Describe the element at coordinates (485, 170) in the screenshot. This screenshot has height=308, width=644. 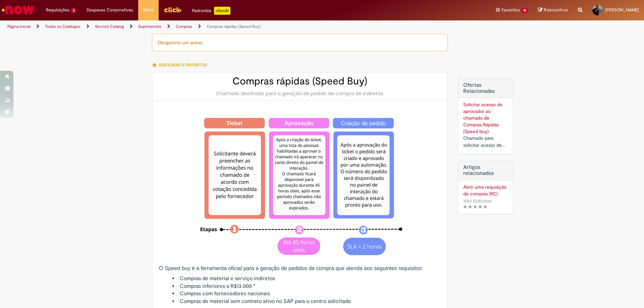
I see `h3: Artigos relacionados` at that location.